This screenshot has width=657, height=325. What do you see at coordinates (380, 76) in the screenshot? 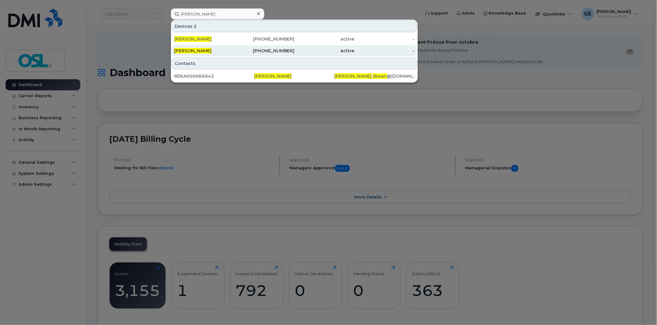
I see `span: diwan` at bounding box center [380, 76].